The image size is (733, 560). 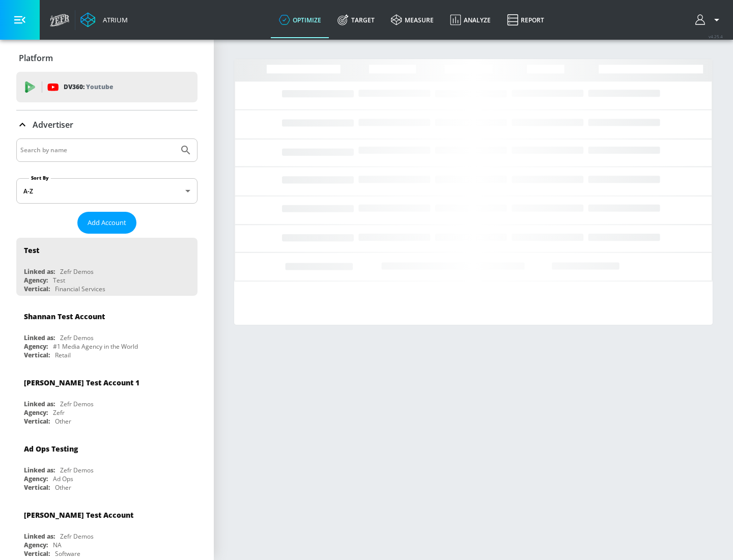 I want to click on p: DV360:, so click(x=88, y=87).